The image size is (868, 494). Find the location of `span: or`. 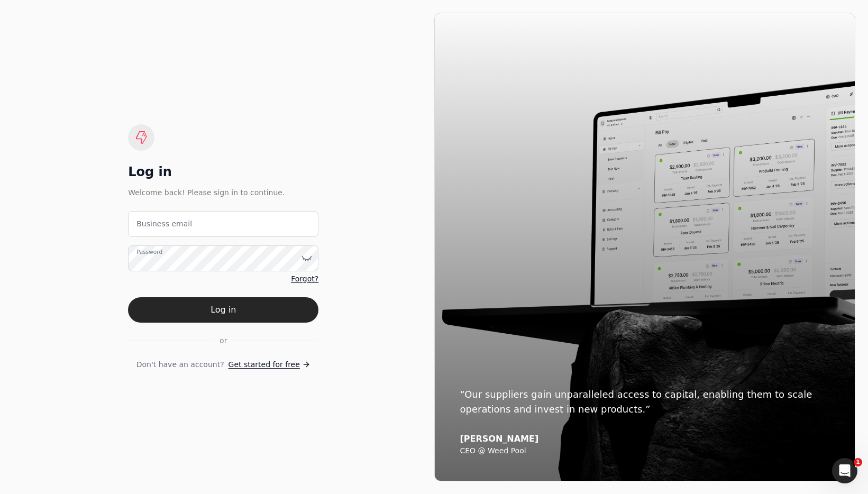

span: or is located at coordinates (223, 341).